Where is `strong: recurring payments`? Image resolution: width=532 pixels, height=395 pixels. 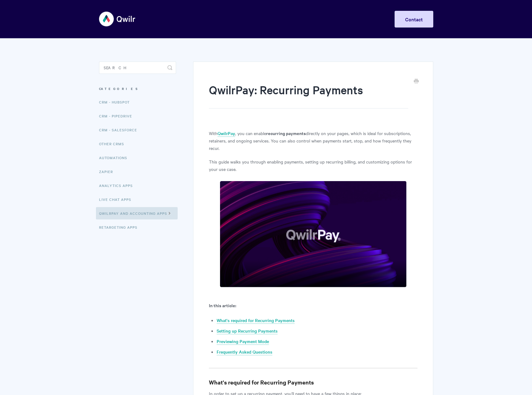
strong: recurring payments is located at coordinates (286, 133).